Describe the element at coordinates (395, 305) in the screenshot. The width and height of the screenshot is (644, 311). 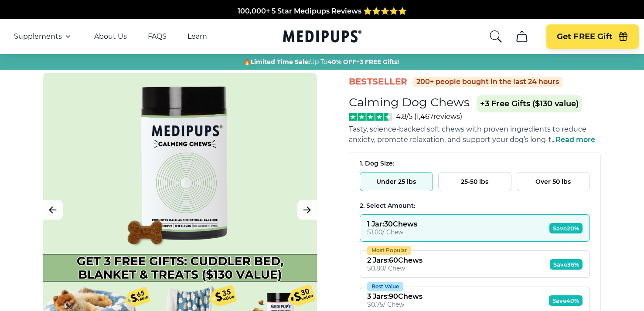
I see `div: $ 0.75 / Chew` at that location.